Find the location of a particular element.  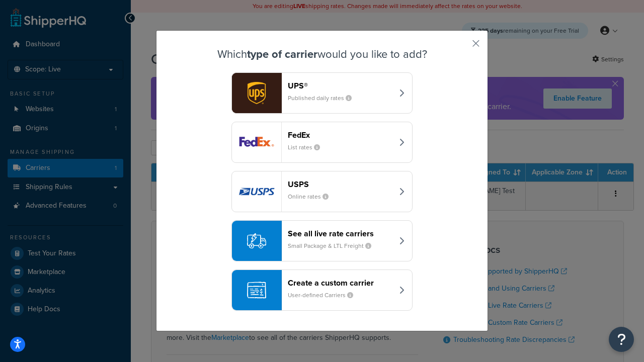

header: USPS is located at coordinates (340, 184).